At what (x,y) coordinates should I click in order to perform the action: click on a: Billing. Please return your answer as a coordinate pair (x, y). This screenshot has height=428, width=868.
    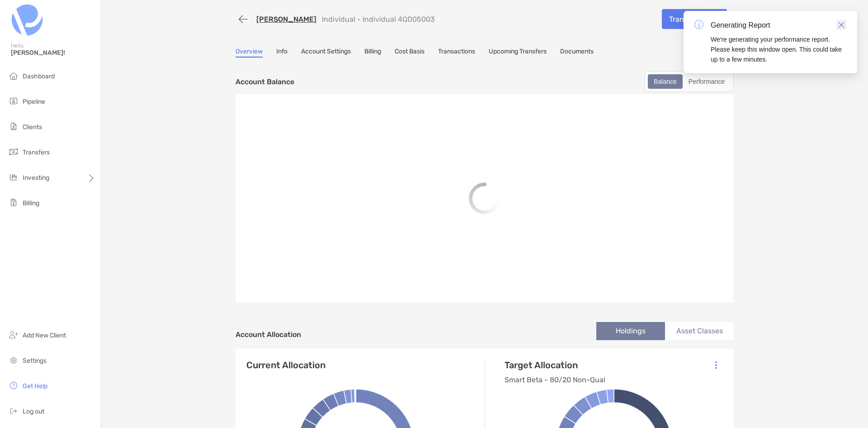
    Looking at the image, I should click on (373, 52).